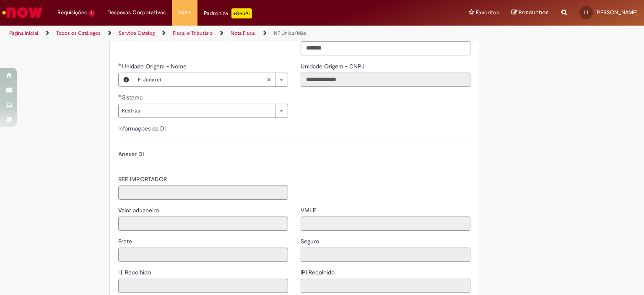  I want to click on span: Somente leitura - I.I. Recolhido, so click(135, 272).